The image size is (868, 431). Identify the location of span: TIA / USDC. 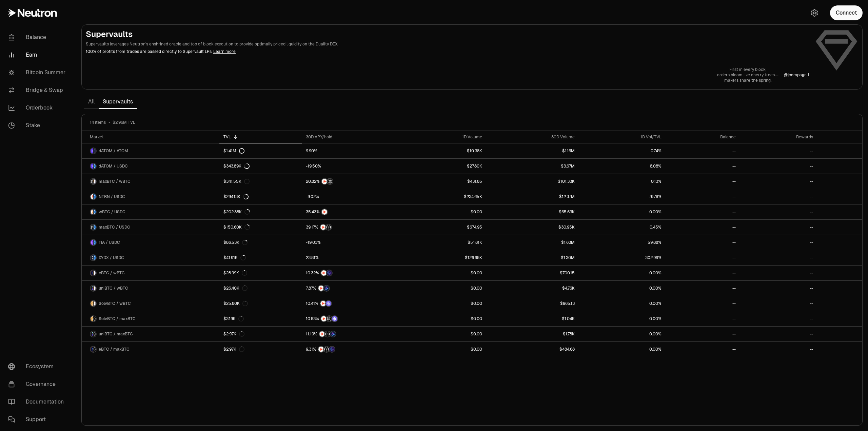
(109, 242).